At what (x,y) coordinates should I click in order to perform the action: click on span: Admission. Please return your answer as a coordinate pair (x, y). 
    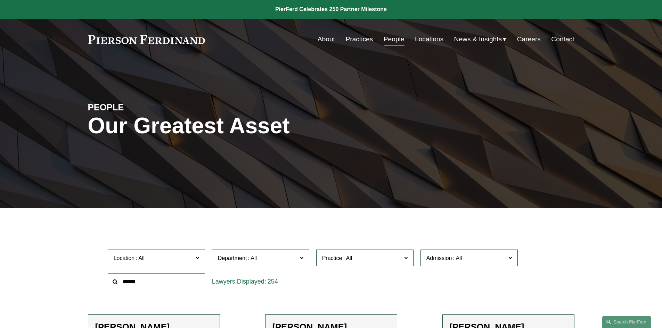
    Looking at the image, I should click on (439, 258).